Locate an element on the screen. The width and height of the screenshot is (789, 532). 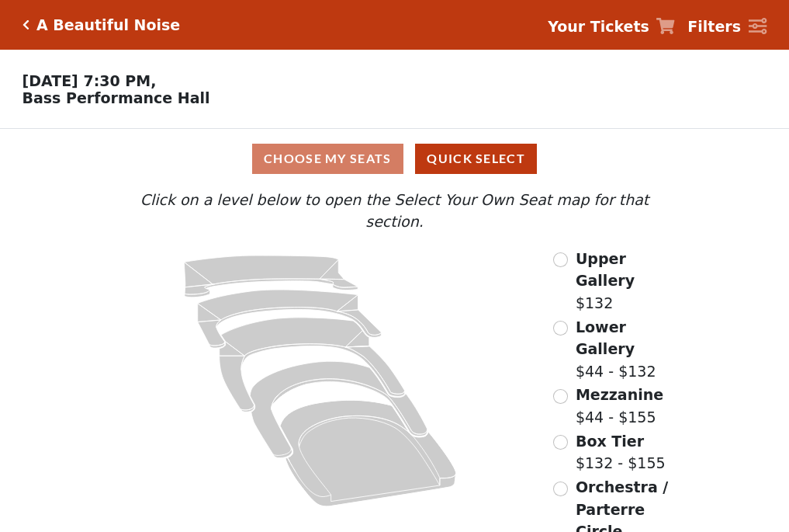
strong: Your Tickets is located at coordinates (598, 27).